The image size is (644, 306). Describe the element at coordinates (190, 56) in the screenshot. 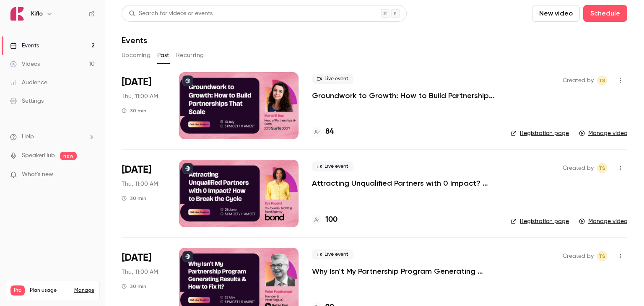

I see `button: Recurring` at that location.